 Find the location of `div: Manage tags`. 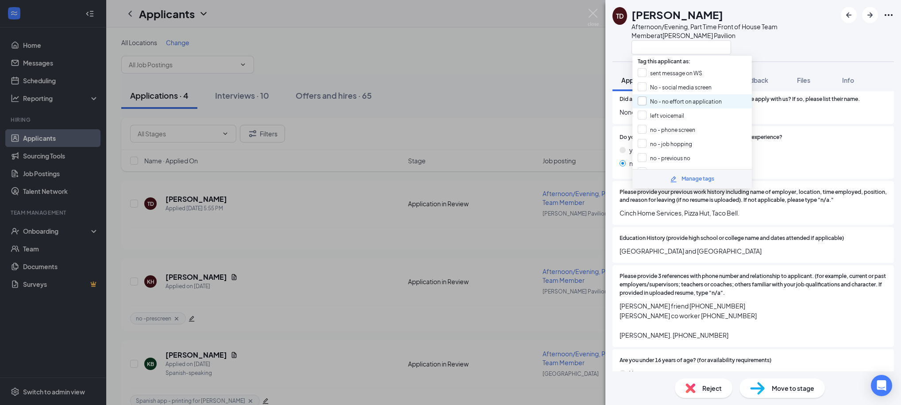

div: Manage tags is located at coordinates (698, 179).